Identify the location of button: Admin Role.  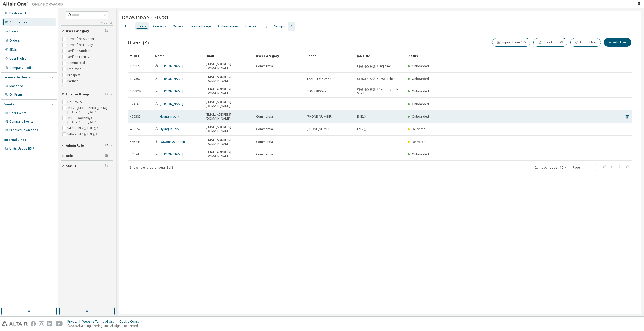
(87, 146).